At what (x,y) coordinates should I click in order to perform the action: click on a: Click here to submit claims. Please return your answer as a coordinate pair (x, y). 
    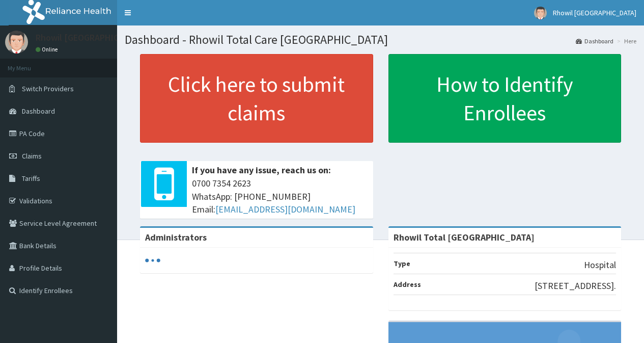
    Looking at the image, I should click on (256, 98).